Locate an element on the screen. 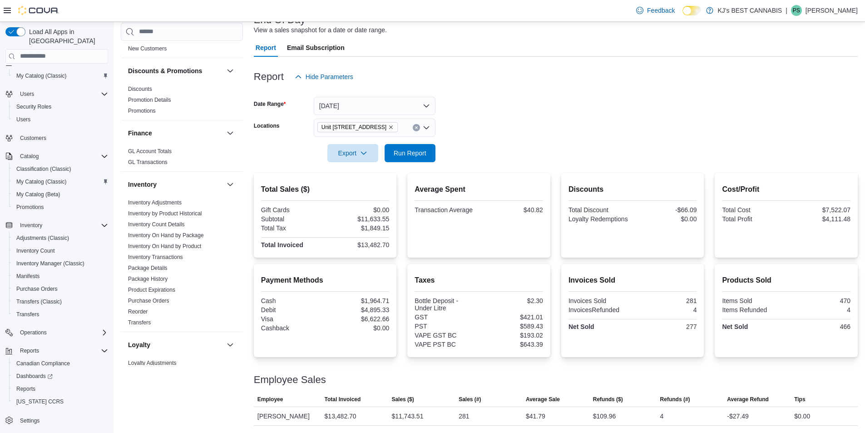 The height and width of the screenshot is (433, 865). strong: Net Sold is located at coordinates (734, 326).